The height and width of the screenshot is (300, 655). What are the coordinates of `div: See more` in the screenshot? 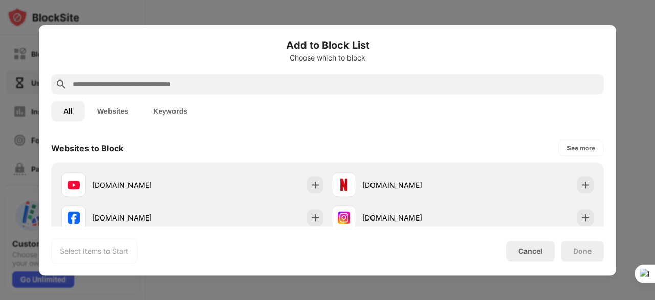 It's located at (581, 147).